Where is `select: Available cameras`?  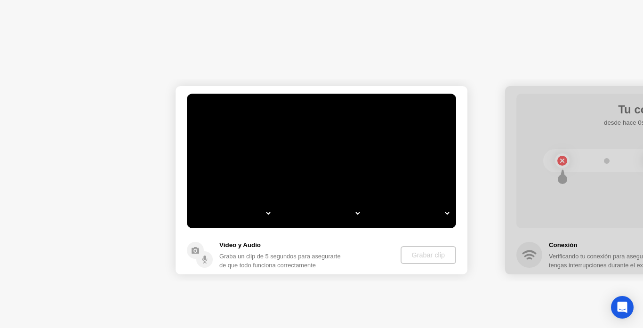 select: Available cameras is located at coordinates (232, 213).